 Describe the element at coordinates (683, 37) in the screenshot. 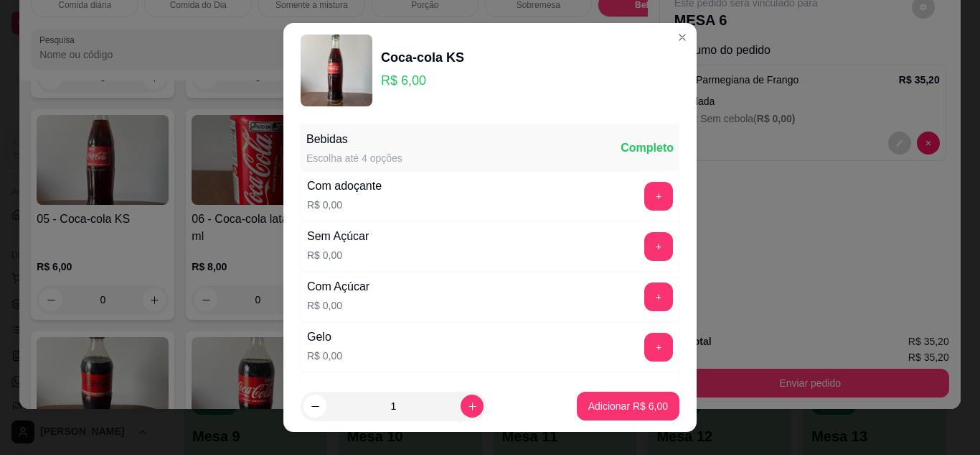

I see `button: Close` at that location.